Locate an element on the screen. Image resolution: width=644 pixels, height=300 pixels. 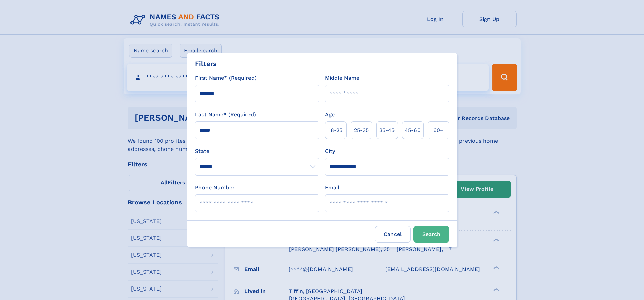
label: Email is located at coordinates (332, 188).